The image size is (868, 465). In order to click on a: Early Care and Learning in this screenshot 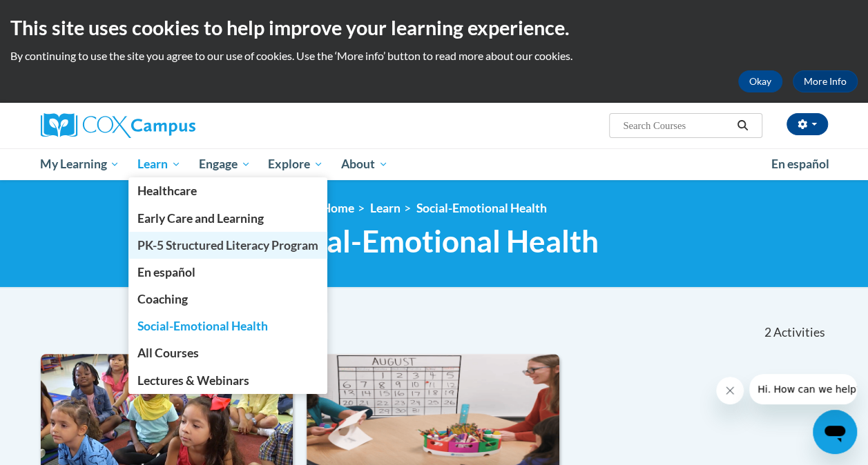, I will do `click(228, 218)`.